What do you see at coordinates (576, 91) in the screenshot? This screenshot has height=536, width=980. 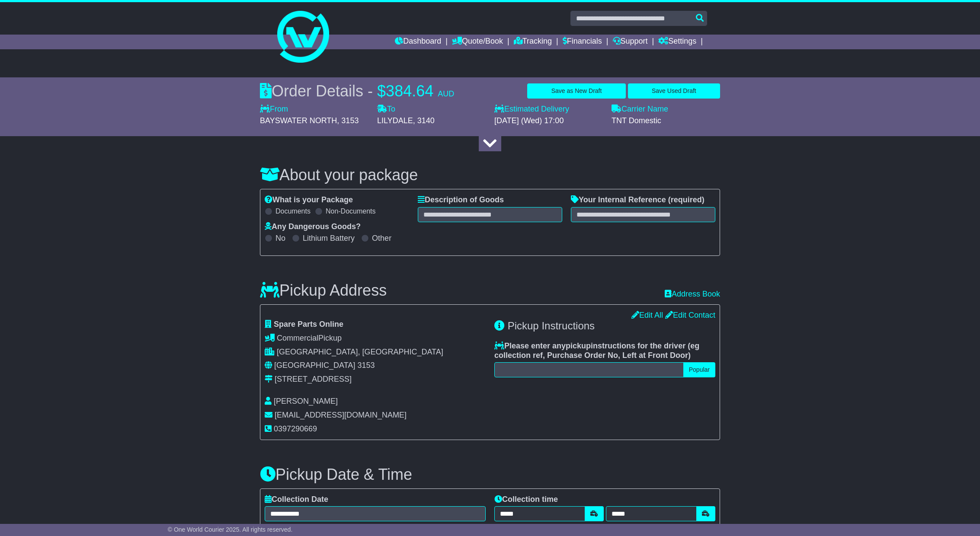 I see `button: Save as New Draft` at bounding box center [576, 91].